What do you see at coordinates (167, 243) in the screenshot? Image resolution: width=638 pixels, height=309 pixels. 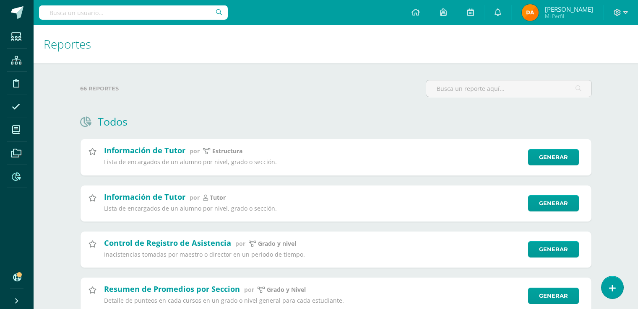 I see `h2: Control de Registro de Asistencia` at bounding box center [167, 243].